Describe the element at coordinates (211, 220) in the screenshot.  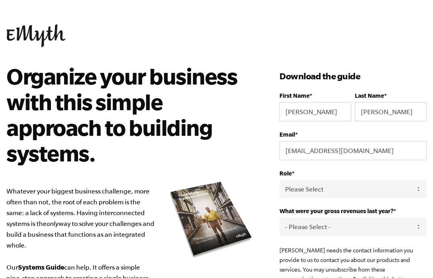
I see `img: e-myth systems guide organize your business` at that location.